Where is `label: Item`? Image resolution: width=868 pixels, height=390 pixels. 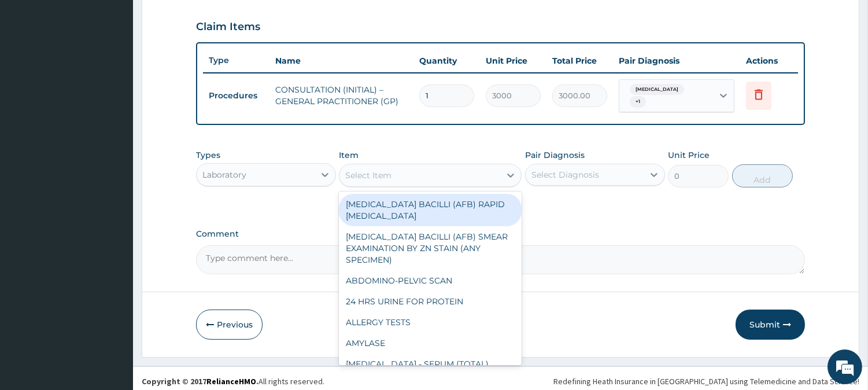
label: Item is located at coordinates (349, 155).